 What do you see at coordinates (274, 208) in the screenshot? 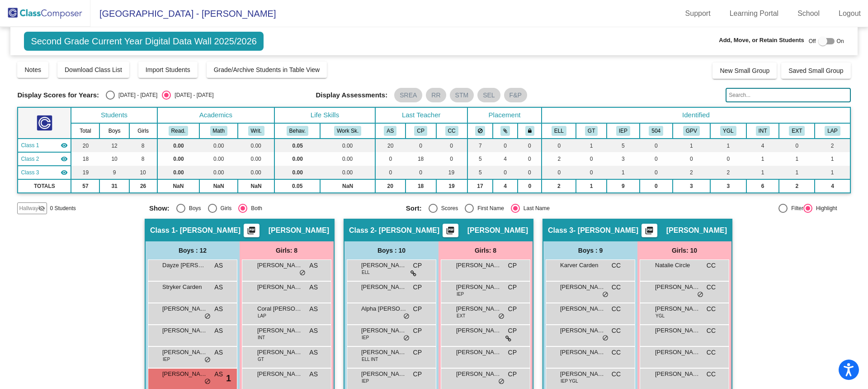
I see `mat-radio-group: Select an option` at bounding box center [274, 208].